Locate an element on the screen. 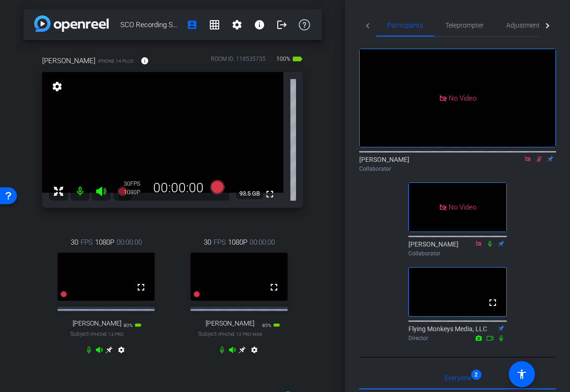 The image size is (570, 392). span: iPhone 13 Pro is located at coordinates (107, 334).